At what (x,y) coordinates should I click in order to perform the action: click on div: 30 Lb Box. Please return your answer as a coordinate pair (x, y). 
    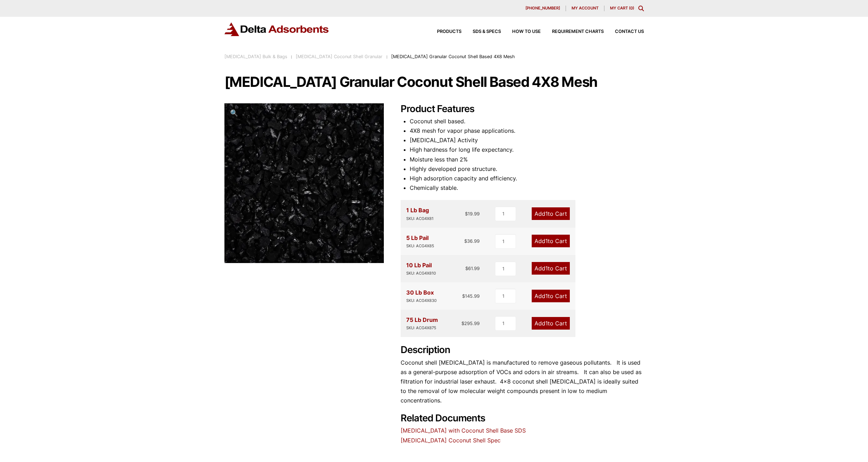
    Looking at the image, I should click on (421, 296).